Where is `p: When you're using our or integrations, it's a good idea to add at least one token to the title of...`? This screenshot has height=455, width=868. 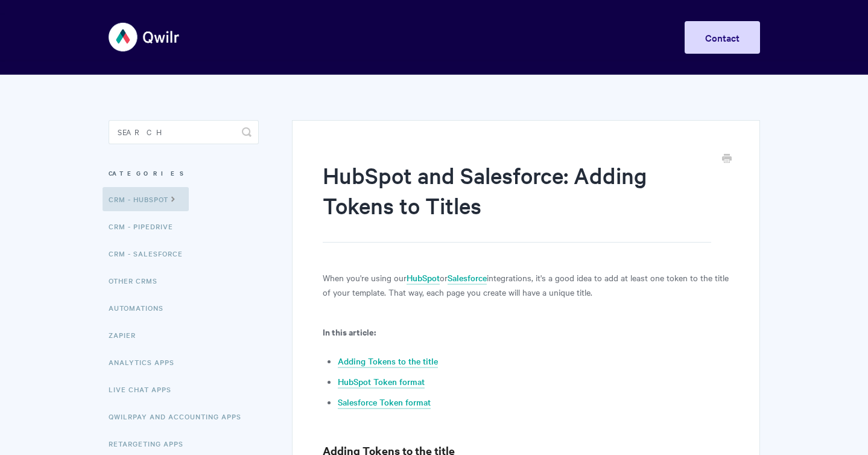
p: When you're using our or integrations, it's a good idea to add at least one token to the title of... is located at coordinates (526, 285).